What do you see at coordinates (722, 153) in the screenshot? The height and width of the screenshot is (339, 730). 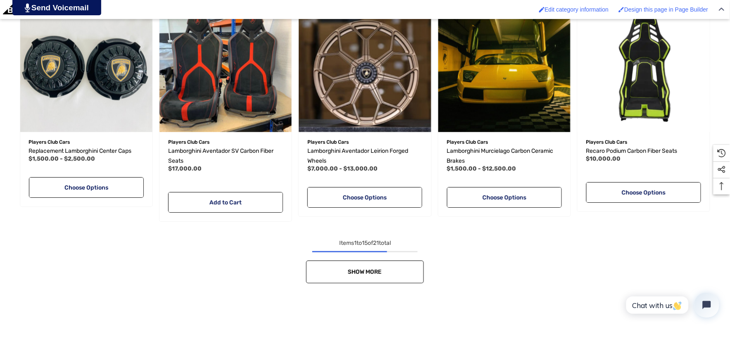 I see `svg: Recently Viewed` at bounding box center [722, 153].